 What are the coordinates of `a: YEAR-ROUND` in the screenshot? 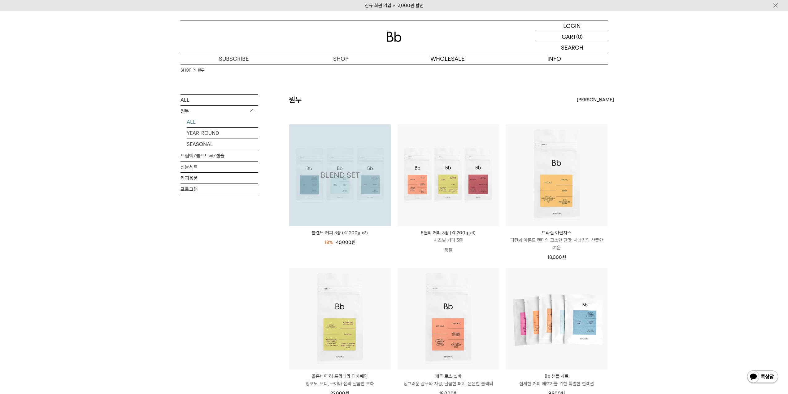 It's located at (222, 133).